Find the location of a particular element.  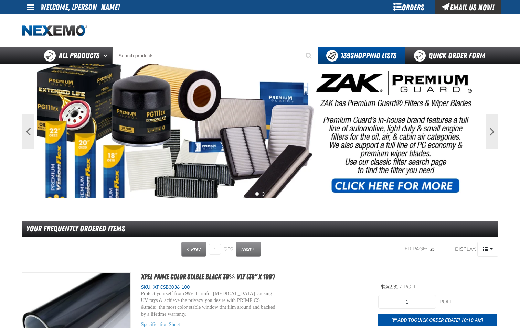

span: Display: is located at coordinates (466, 249).